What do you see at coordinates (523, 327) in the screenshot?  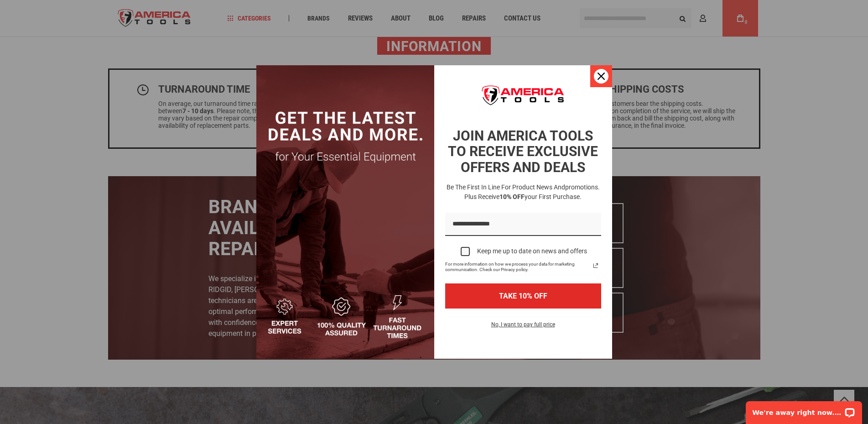 I see `button: No, I want to pay full price` at bounding box center [523, 327].